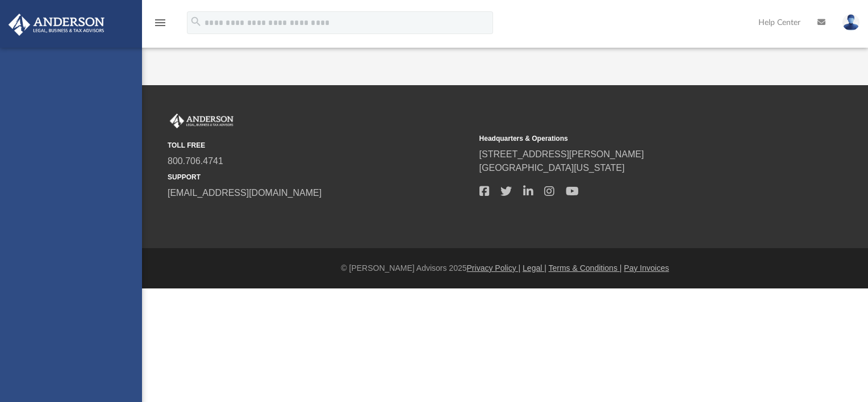 This screenshot has width=868, height=402. I want to click on small: Headquarters & Operations, so click(631, 138).